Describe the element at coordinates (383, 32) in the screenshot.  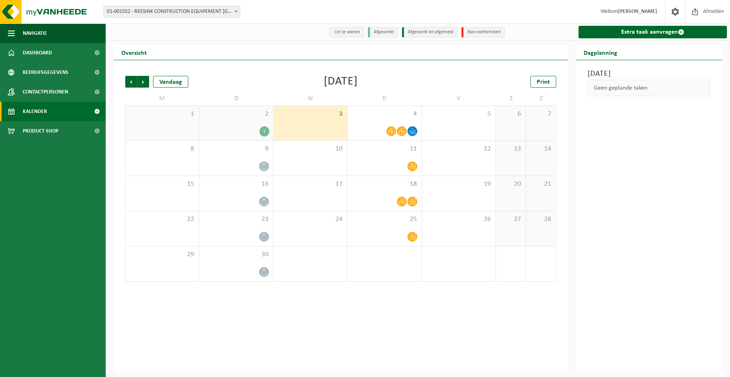
I see `li: Afgewerkt` at that location.